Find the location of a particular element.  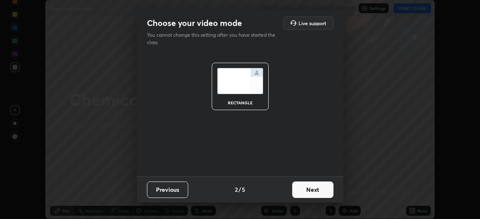

p: You cannot change this setting after you have started the class is located at coordinates (214, 39).